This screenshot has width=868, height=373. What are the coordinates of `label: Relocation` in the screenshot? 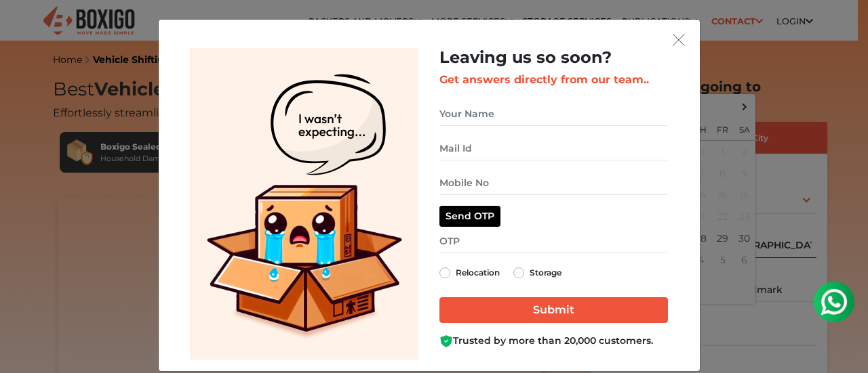 It's located at (478, 273).